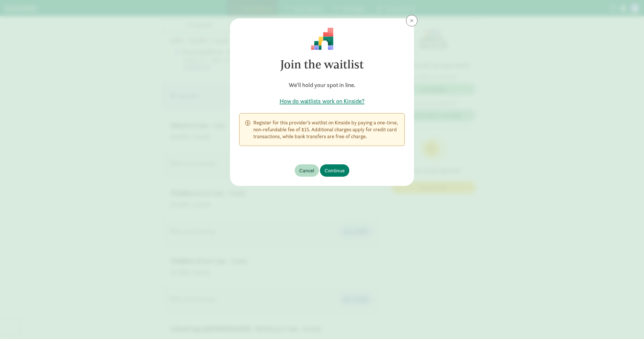 The image size is (644, 339). Describe the element at coordinates (334, 170) in the screenshot. I see `button: Continue` at that location.